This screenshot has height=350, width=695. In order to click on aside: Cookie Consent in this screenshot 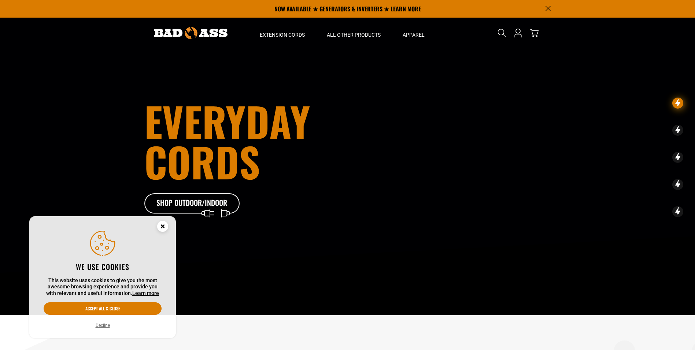, I will do `click(103, 277)`.